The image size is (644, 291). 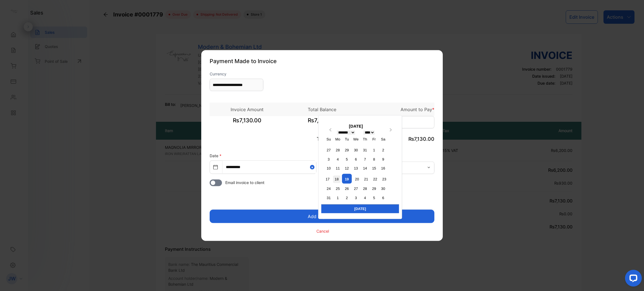 What do you see at coordinates (373, 139) in the screenshot?
I see `div: Fr` at bounding box center [373, 139].